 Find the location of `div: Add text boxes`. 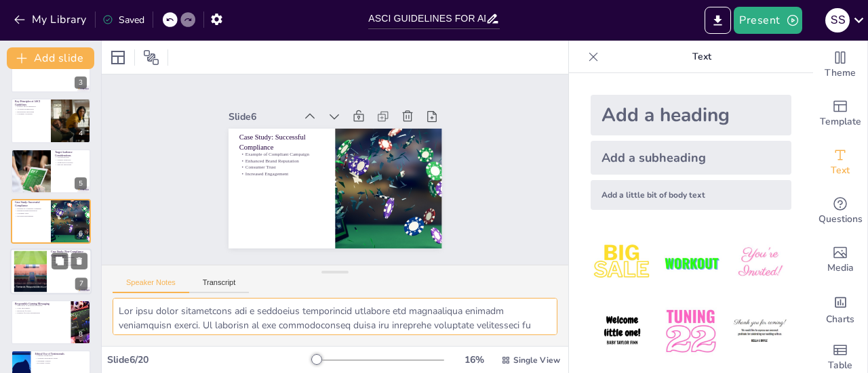

div: Add text boxes is located at coordinates (840, 163).